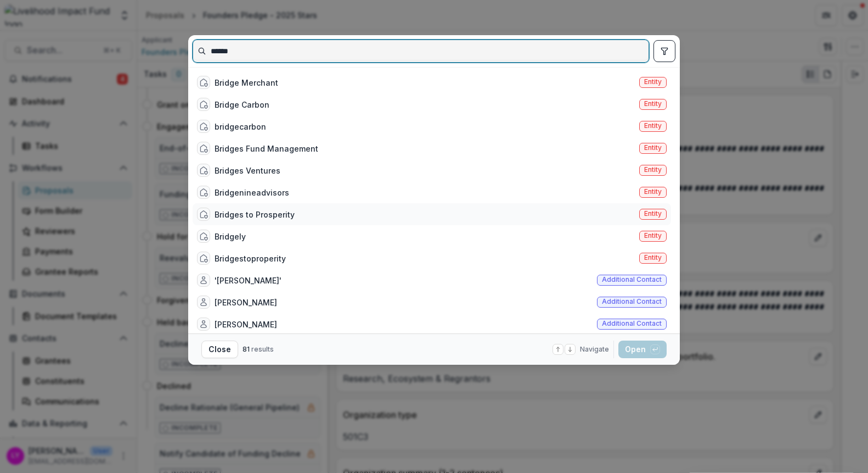  Describe the element at coordinates (219, 349) in the screenshot. I see `button: Close` at that location.